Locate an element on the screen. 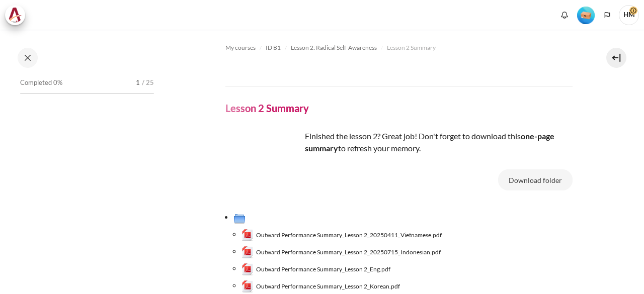 The image size is (644, 294). div: Show notification window with no new notifications is located at coordinates (565, 15).